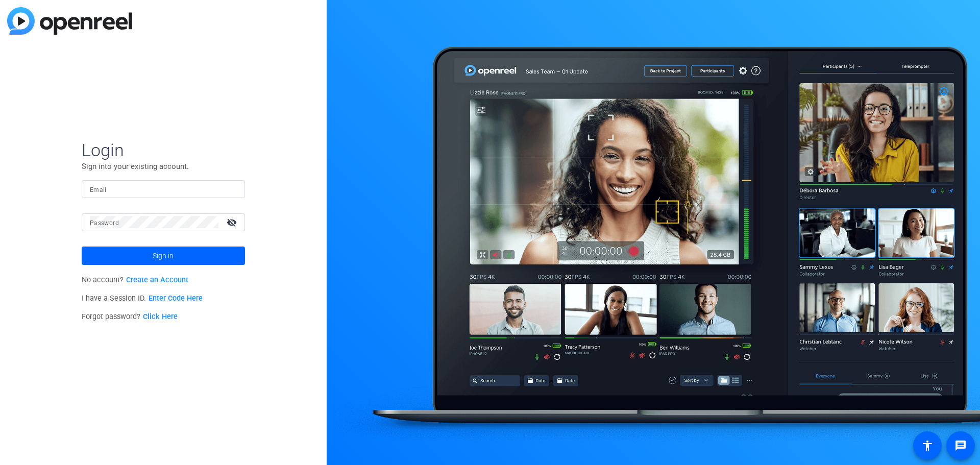 The image size is (980, 465). Describe the element at coordinates (927, 446) in the screenshot. I see `mat-icon: accessibility` at that location.